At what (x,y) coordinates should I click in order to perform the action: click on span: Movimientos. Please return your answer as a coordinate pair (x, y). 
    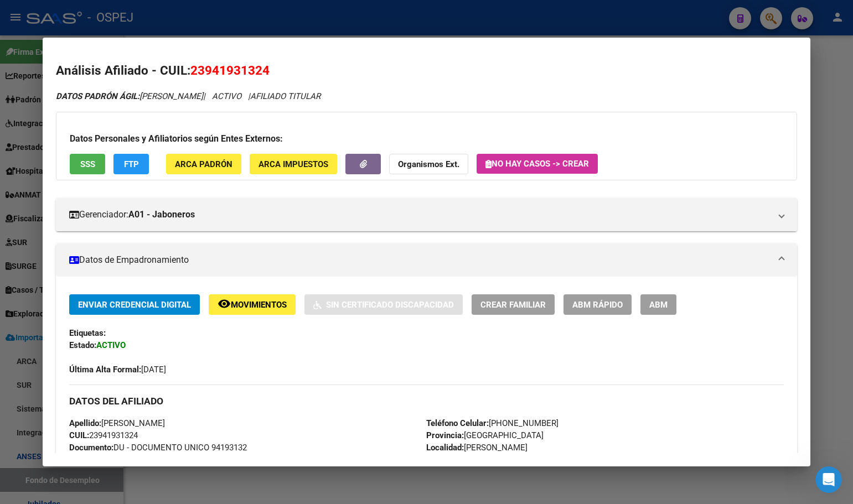
    Looking at the image, I should click on (259, 304).